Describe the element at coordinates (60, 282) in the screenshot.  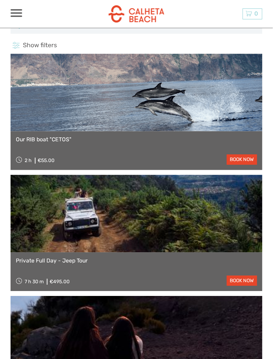
I see `div: €495.00` at that location.